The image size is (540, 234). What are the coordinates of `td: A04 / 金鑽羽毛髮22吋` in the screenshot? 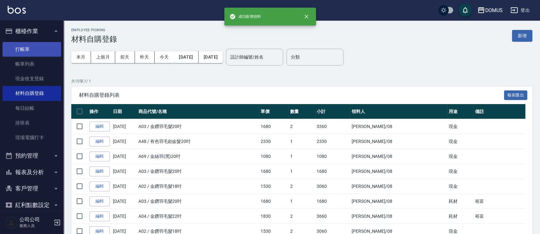 It's located at (198, 216).